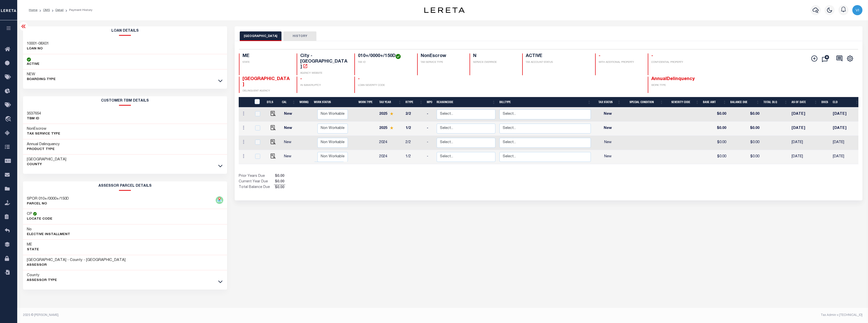 This screenshot has width=868, height=323. Describe the element at coordinates (78, 10) in the screenshot. I see `li: Payment History` at that location.